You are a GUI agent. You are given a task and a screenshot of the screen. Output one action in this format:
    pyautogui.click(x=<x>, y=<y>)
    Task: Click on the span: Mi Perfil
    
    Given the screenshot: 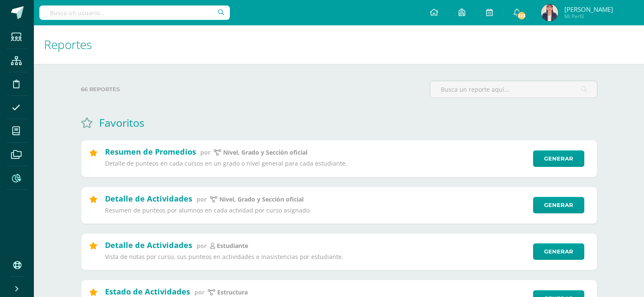 What is the action you would take?
    pyautogui.click(x=588, y=16)
    